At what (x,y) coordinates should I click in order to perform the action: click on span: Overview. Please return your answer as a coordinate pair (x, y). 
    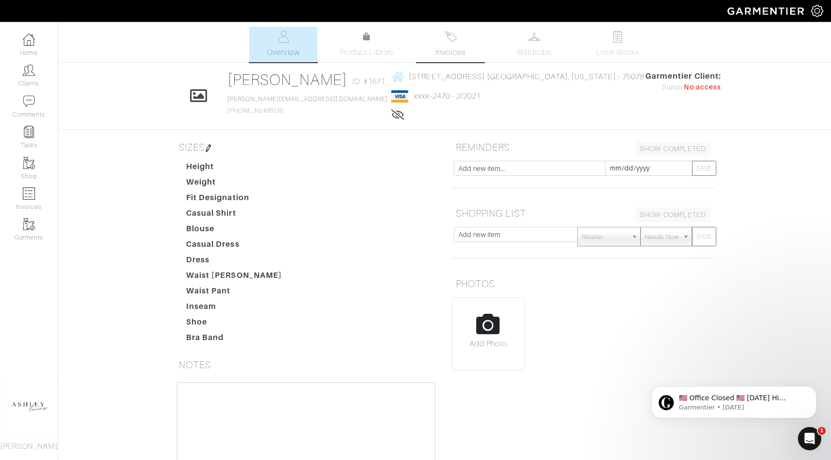
    Looking at the image, I should click on (283, 52).